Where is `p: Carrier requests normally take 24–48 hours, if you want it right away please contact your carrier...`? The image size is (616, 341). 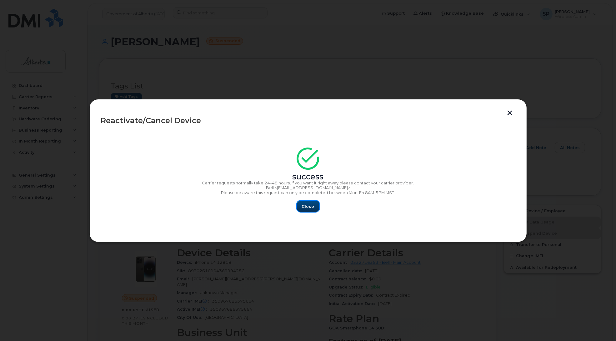
p: Carrier requests normally take 24–48 hours, if you want it right away please contact your carrier... is located at coordinates (308, 183).